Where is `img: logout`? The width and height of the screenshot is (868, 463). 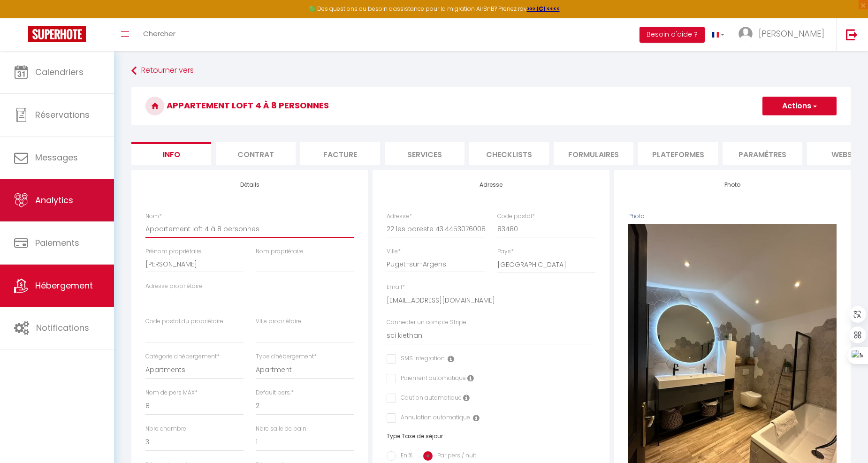
img: logout is located at coordinates (851, 34).